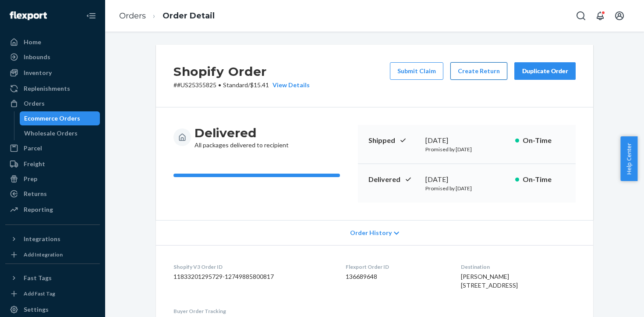 The width and height of the screenshot is (644, 317). Describe the element at coordinates (34, 164) in the screenshot. I see `div: Freight` at that location.